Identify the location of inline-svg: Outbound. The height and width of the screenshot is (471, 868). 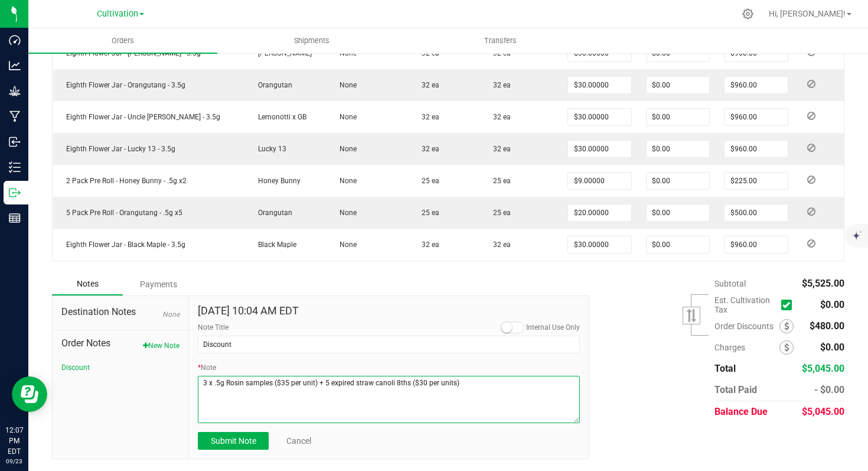
(15, 193).